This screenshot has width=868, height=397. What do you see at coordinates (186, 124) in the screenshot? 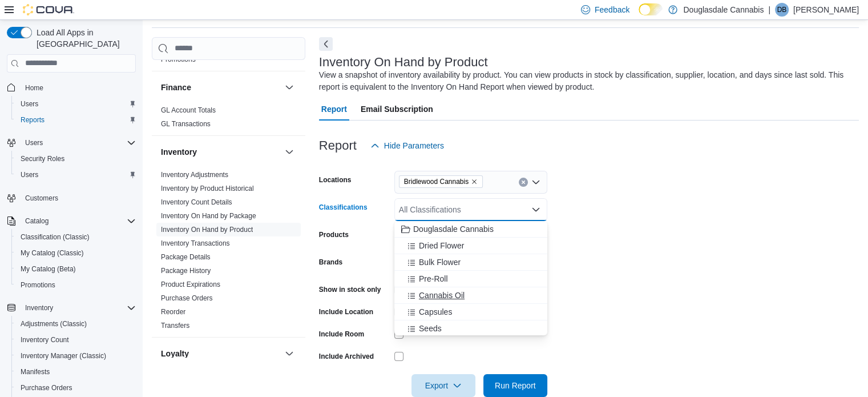
I see `span: GL Transactions` at bounding box center [186, 124].